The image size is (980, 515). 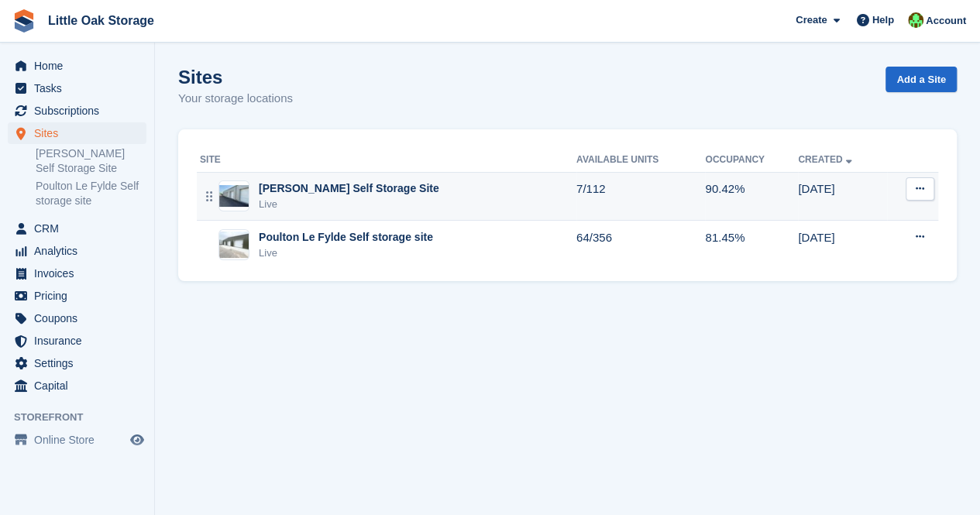 What do you see at coordinates (236, 77) in the screenshot?
I see `h1: Sites` at bounding box center [236, 77].